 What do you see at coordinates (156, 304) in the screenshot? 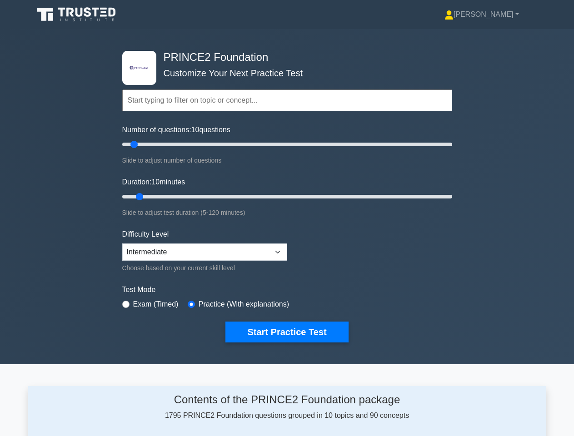
I see `label: Exam (Timed)` at bounding box center [156, 304].